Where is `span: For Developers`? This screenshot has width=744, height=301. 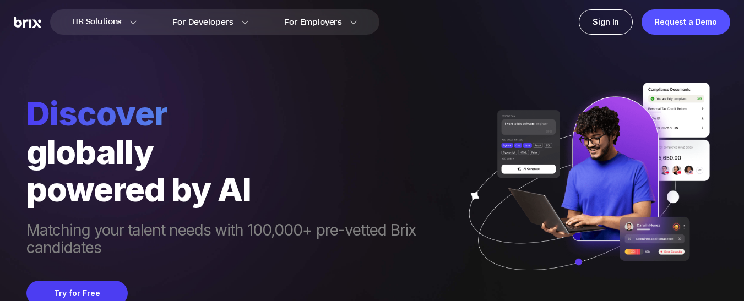
span: For Developers is located at coordinates (203, 22).